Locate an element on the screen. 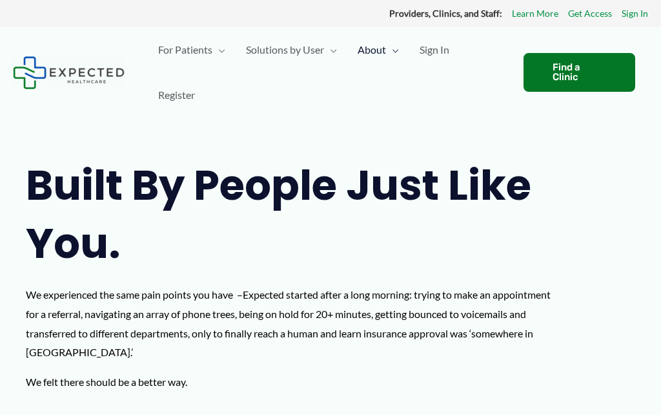 The height and width of the screenshot is (415, 661). h1: Built by people just like you. is located at coordinates (292, 214).